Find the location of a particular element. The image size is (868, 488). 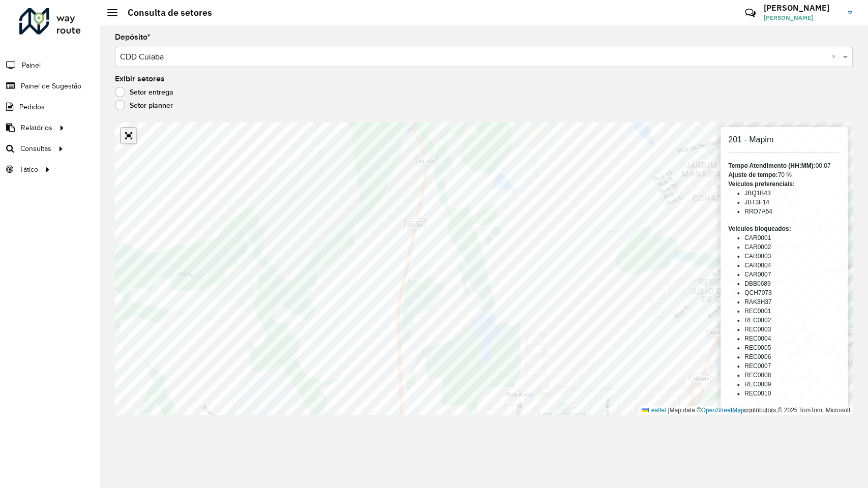

a: OpenStreetMap is located at coordinates (723, 410).